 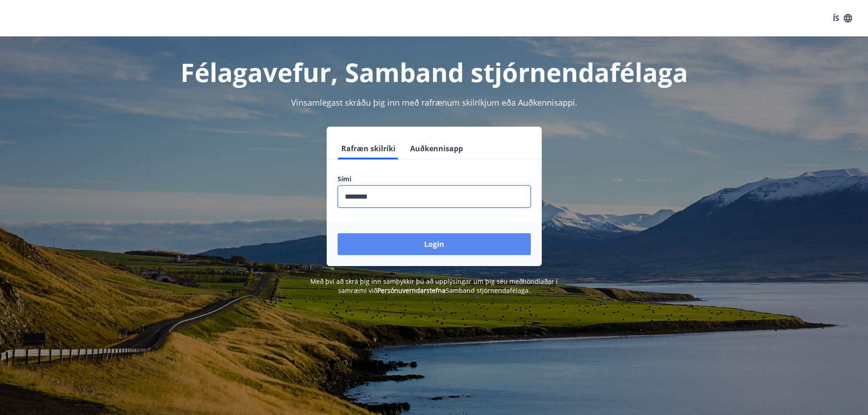 What do you see at coordinates (434, 72) in the screenshot?
I see `h1: Félagavefur, Samband stjórnendafélaga` at bounding box center [434, 72].